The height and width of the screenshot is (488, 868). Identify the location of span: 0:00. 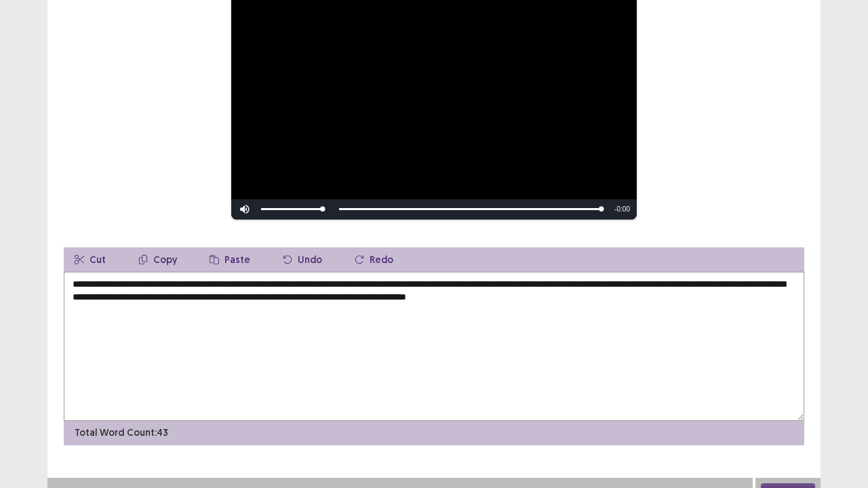
(624, 209).